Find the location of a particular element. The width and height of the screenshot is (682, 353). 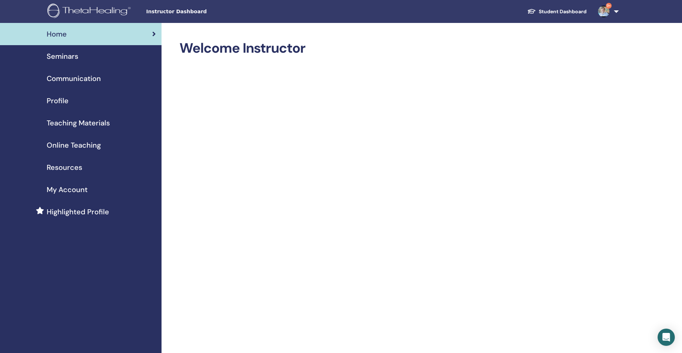

span: Communication is located at coordinates (74, 79).